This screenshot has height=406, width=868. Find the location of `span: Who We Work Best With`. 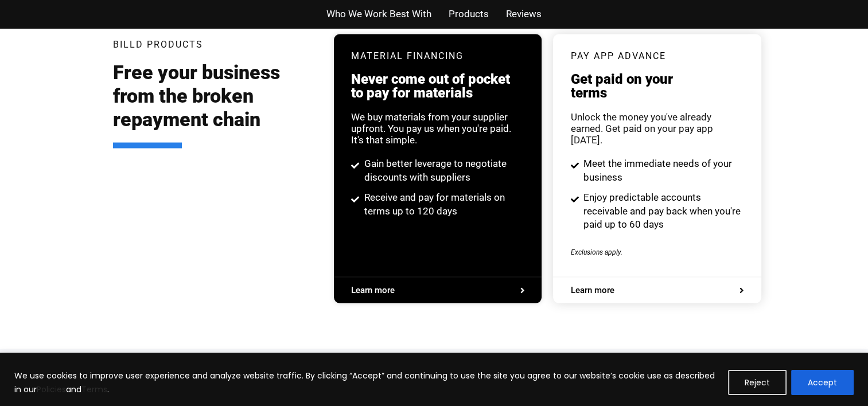

span: Who We Work Best With is located at coordinates (378, 13).